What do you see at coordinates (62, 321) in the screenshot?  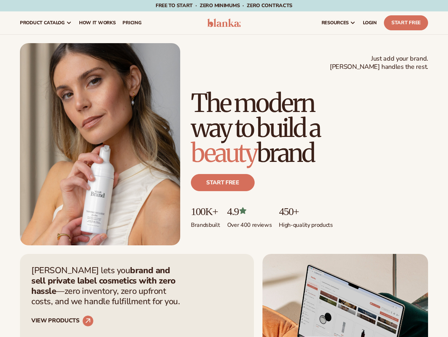 I see `a: VIEW PRODUCTS` at bounding box center [62, 321].